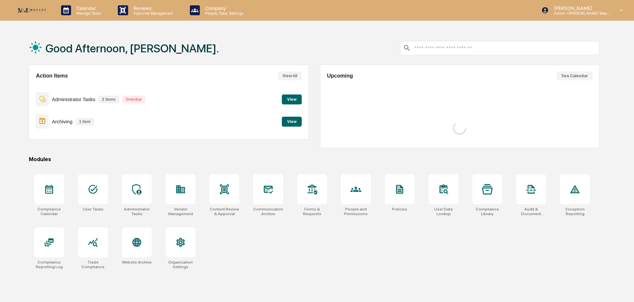 The width and height of the screenshot is (634, 302). Describe the element at coordinates (134, 100) in the screenshot. I see `p: Overdue` at that location.